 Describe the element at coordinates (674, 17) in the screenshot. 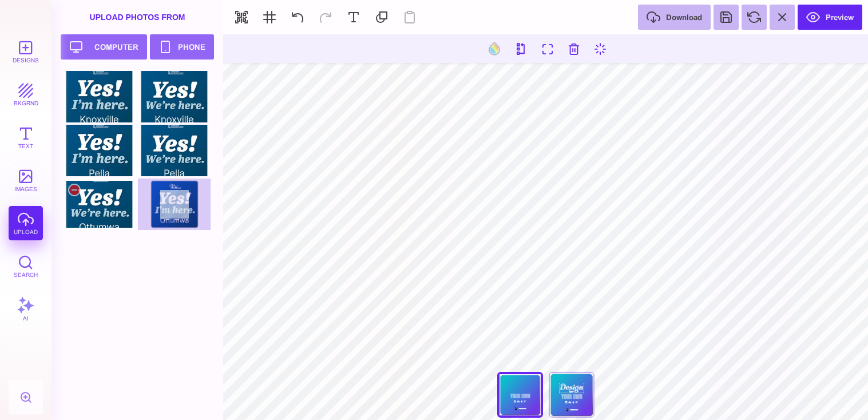

I see `button: Download` at that location.